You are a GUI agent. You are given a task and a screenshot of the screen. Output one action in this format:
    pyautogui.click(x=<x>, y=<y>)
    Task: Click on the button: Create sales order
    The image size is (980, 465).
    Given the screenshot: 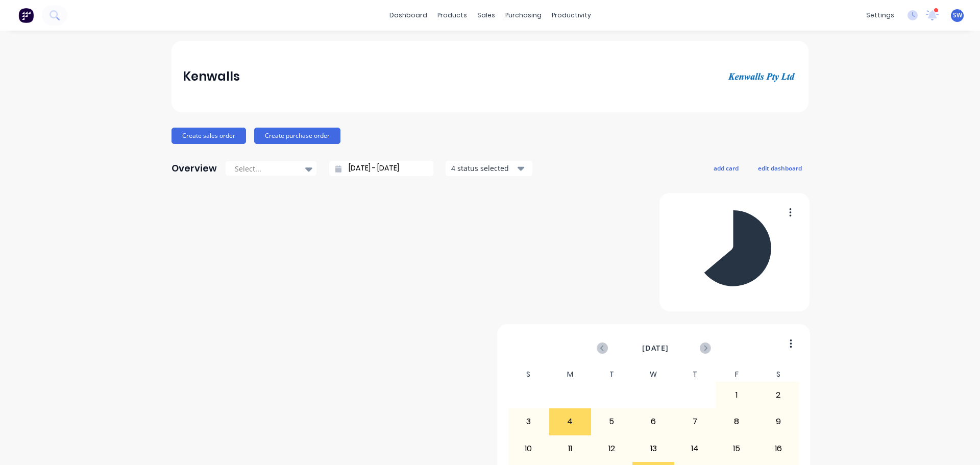 What is the action you would take?
    pyautogui.click(x=209, y=135)
    